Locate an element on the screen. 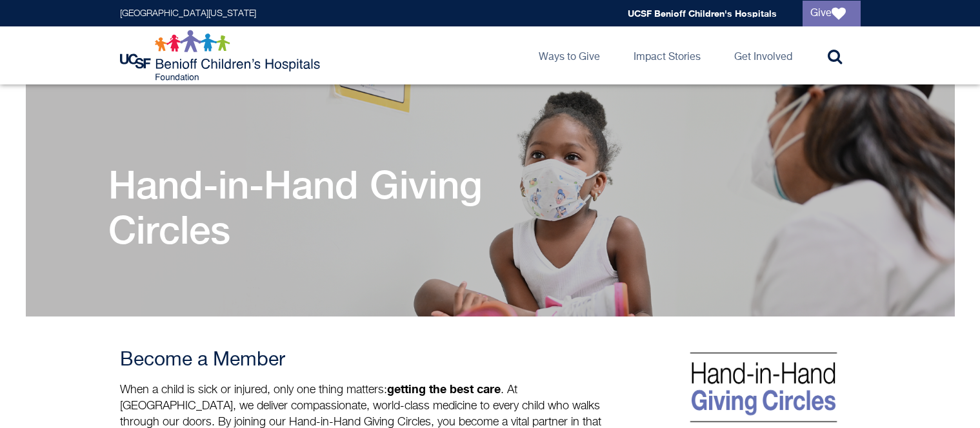 This screenshot has height=428, width=980. h3: Become a Member is located at coordinates (368, 361).